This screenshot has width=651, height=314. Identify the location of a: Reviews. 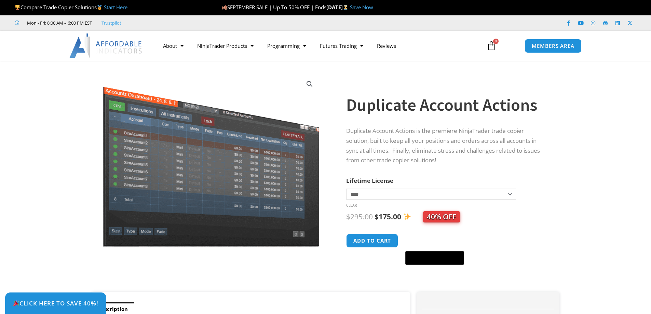
(387, 46).